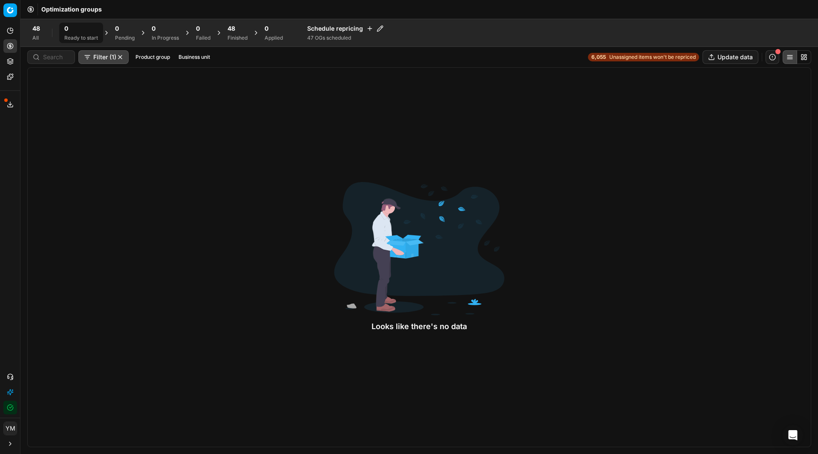 The image size is (818, 454). What do you see at coordinates (56, 57) in the screenshot?
I see `input: Search` at bounding box center [56, 57].